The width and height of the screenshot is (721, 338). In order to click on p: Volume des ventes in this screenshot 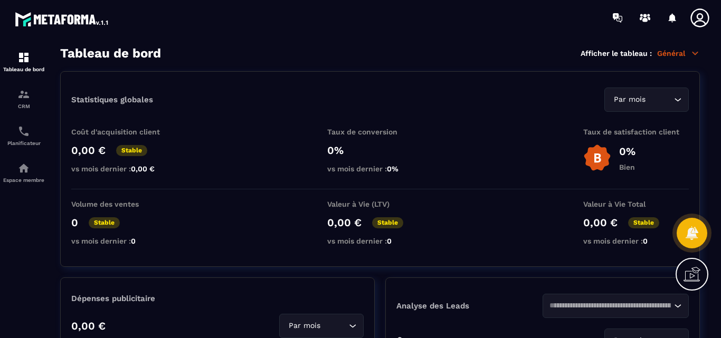, I will do `click(124, 204)`.